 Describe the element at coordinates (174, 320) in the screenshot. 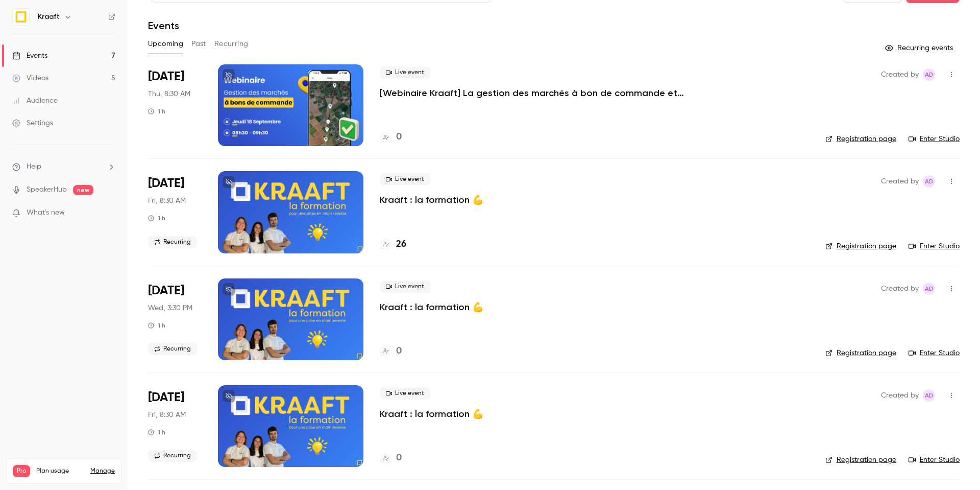

I see `div: Oct 1 Wed, 3:30 PM (Europe/Paris)` at that location.